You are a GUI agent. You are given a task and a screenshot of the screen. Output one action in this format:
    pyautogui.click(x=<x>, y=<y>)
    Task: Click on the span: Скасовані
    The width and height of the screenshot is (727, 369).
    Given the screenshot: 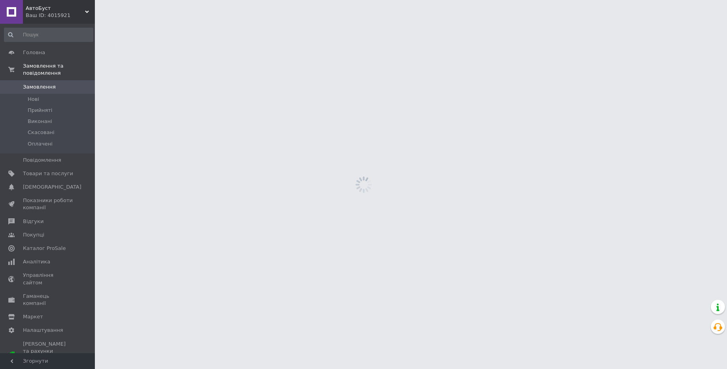 What is the action you would take?
    pyautogui.click(x=41, y=132)
    